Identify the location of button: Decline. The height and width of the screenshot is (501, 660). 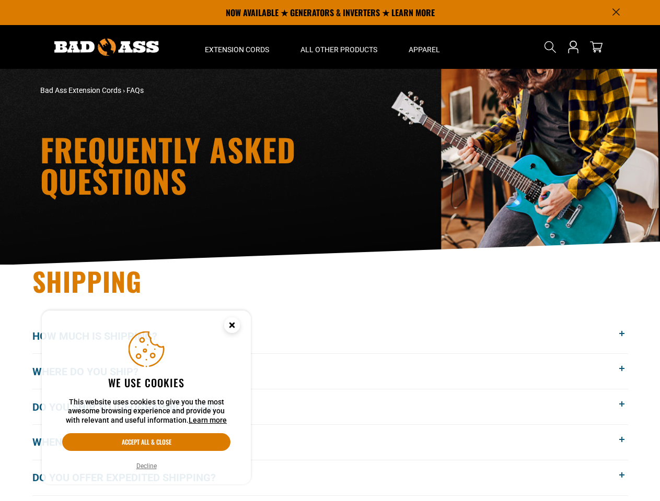
(146, 466).